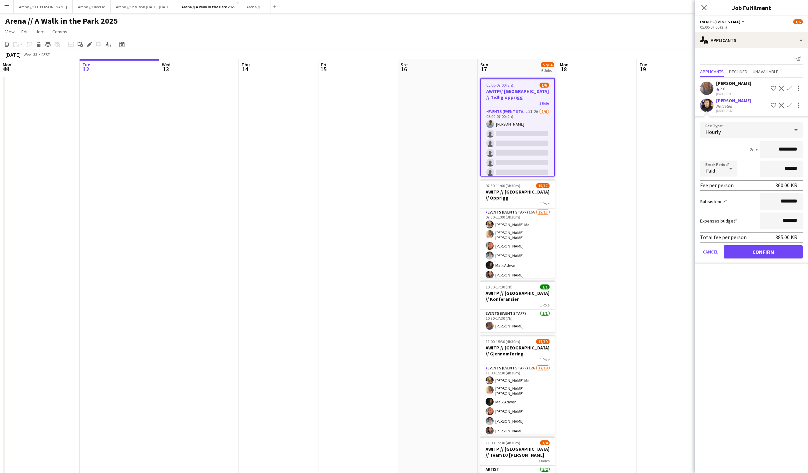 The height and width of the screenshot is (473, 808). I want to click on span: Unavailable, so click(766, 72).